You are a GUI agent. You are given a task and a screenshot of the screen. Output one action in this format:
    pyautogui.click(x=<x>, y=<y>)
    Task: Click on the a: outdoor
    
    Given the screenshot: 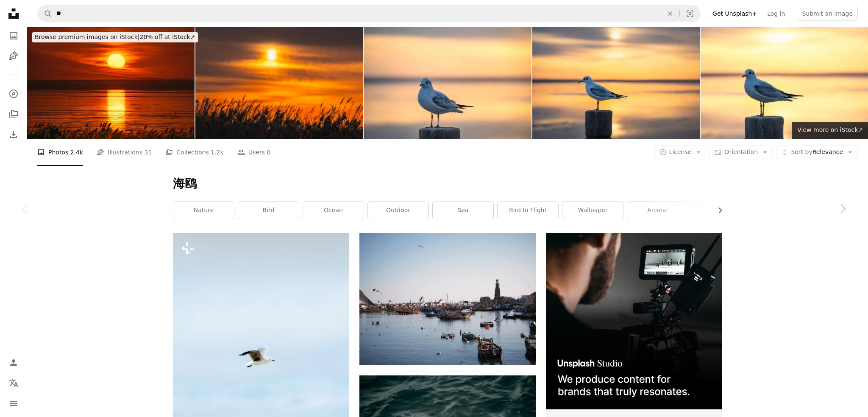 What is the action you would take?
    pyautogui.click(x=398, y=210)
    